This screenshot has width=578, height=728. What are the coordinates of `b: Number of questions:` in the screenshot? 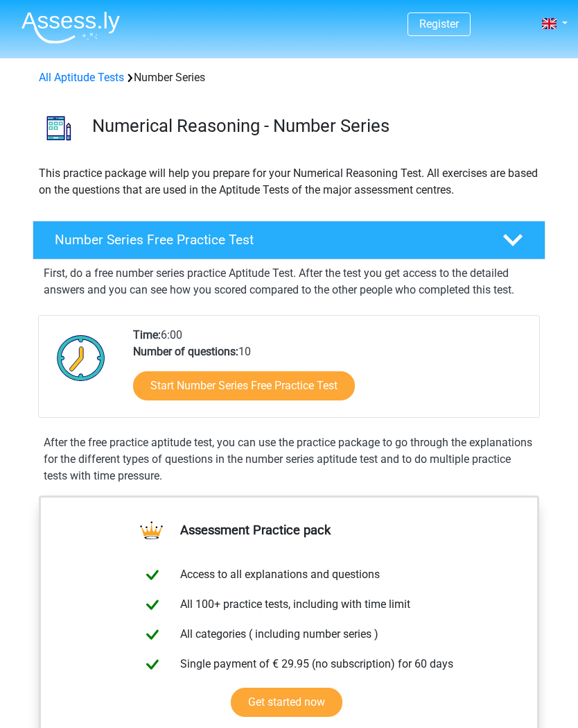 It's located at (186, 351).